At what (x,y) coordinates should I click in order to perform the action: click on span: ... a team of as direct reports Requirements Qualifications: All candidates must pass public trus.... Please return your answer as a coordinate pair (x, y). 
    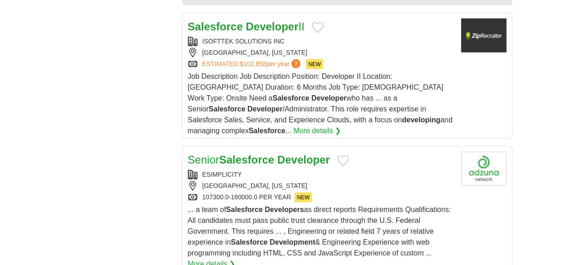
    Looking at the image, I should click on (319, 231).